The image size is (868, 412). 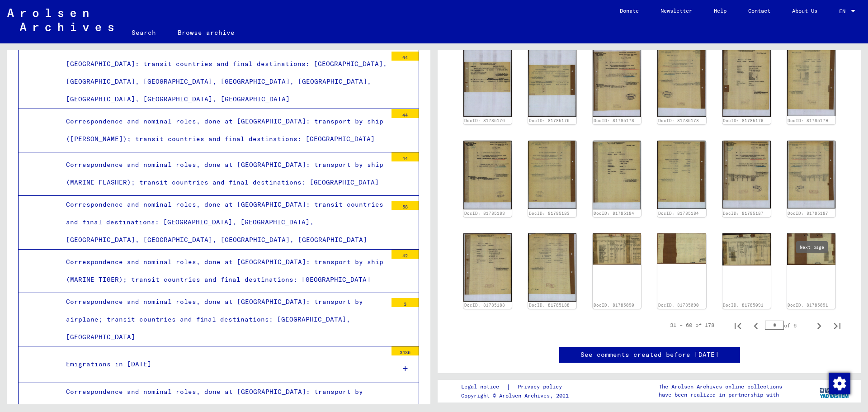 I want to click on div: Change consent, so click(x=840, y=383).